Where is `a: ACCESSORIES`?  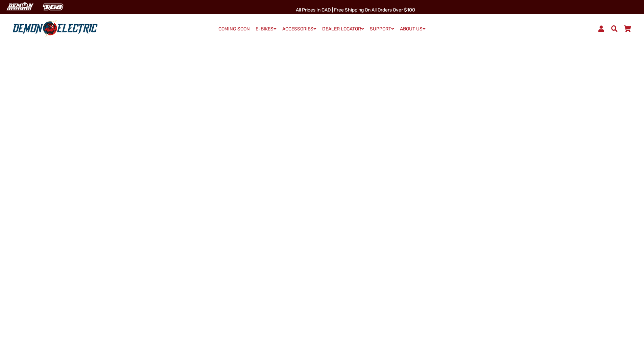
a: ACCESSORIES is located at coordinates (299, 29).